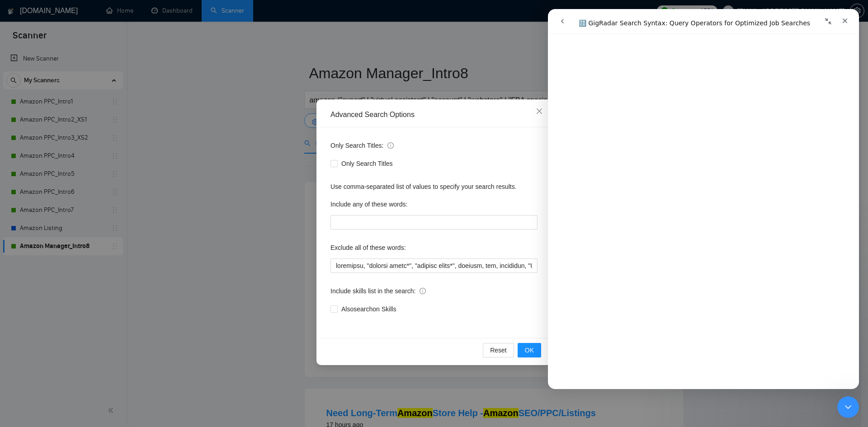 The image size is (868, 427). Describe the element at coordinates (368, 309) in the screenshot. I see `span: Also search on Skills` at that location.